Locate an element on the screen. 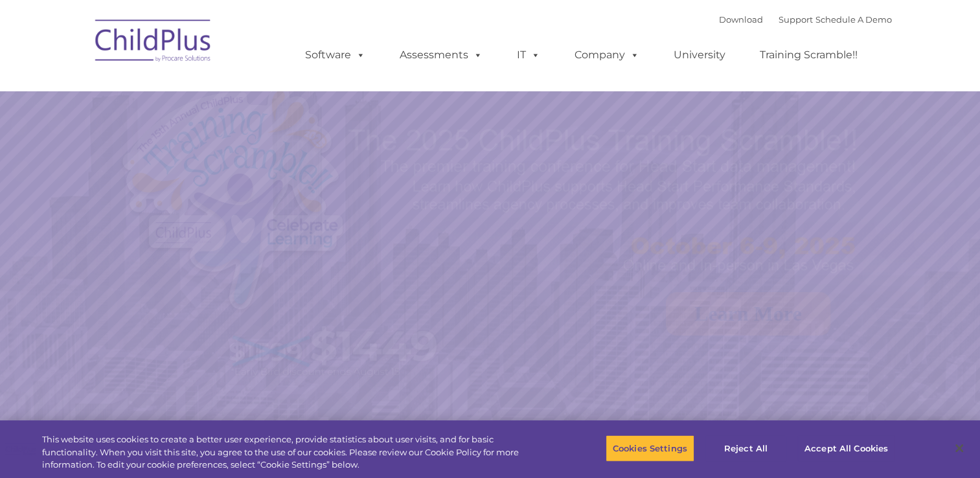 Image resolution: width=980 pixels, height=478 pixels. a: University is located at coordinates (699, 55).